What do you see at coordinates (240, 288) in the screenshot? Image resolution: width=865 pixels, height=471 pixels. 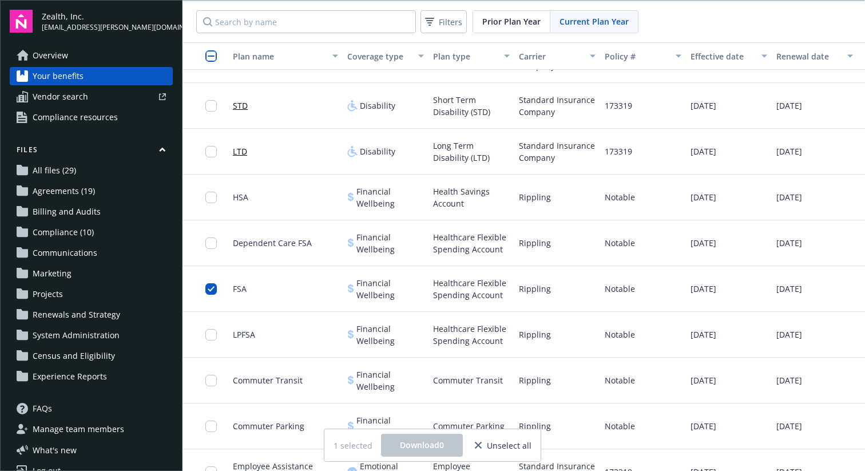 I see `span: FSA` at bounding box center [240, 288].